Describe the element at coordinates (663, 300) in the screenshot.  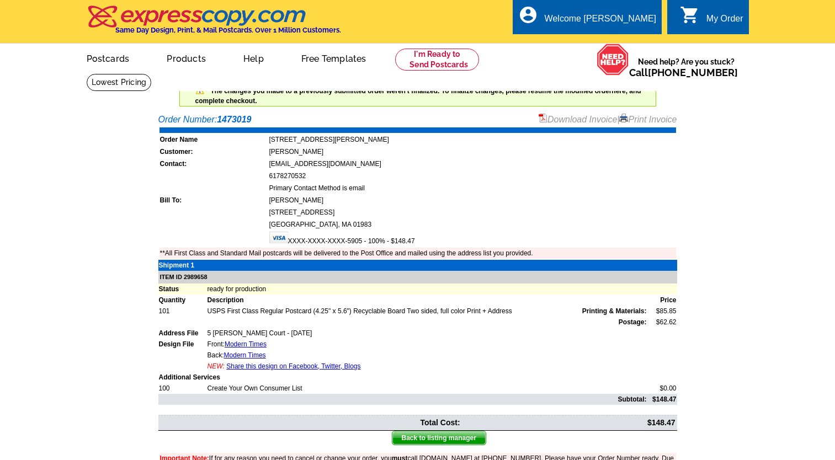
I see `td: Price` at that location.